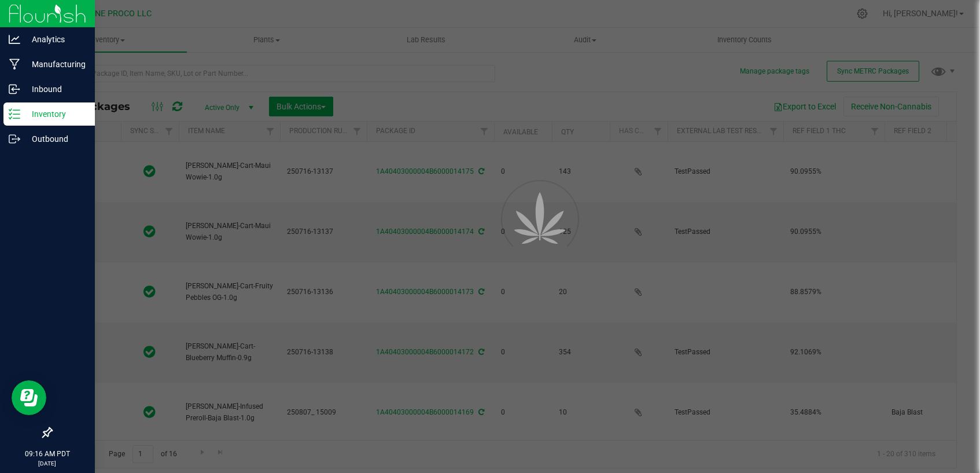  Describe the element at coordinates (55, 89) in the screenshot. I see `p: Inbound` at that location.